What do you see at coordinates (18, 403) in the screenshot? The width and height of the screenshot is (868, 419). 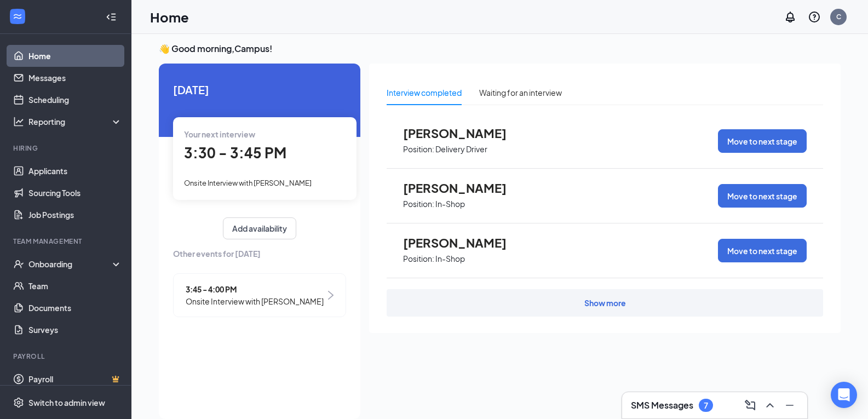 I see `svg: Settings` at bounding box center [18, 403].